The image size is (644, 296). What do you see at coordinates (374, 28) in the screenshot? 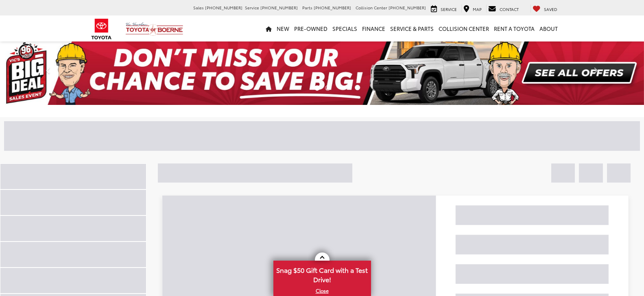
I see `a: Finance` at bounding box center [374, 28].